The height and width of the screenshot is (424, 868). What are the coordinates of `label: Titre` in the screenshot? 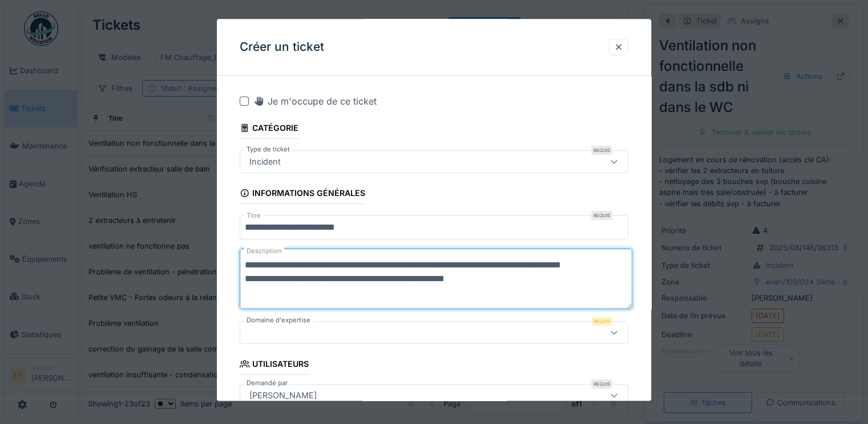 It's located at (254, 216).